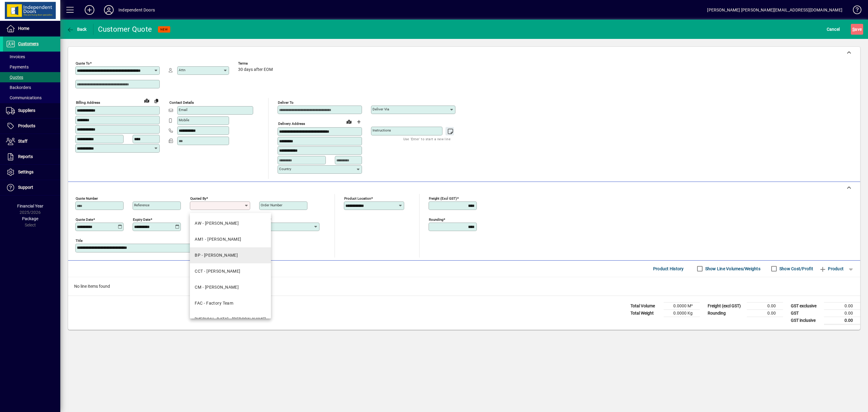  Describe the element at coordinates (272, 205) in the screenshot. I see `mat-label: Order number` at that location.